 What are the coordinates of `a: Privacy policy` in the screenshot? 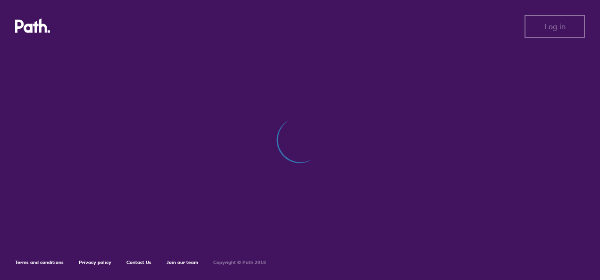 It's located at (95, 262).